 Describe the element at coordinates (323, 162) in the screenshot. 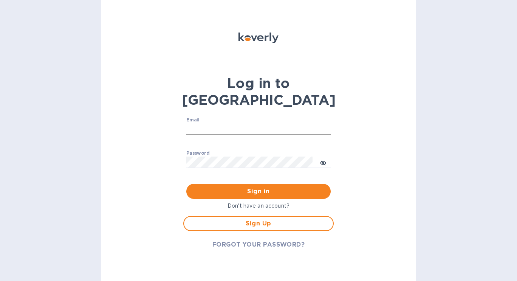

I see `button: toggle password visibility` at that location.